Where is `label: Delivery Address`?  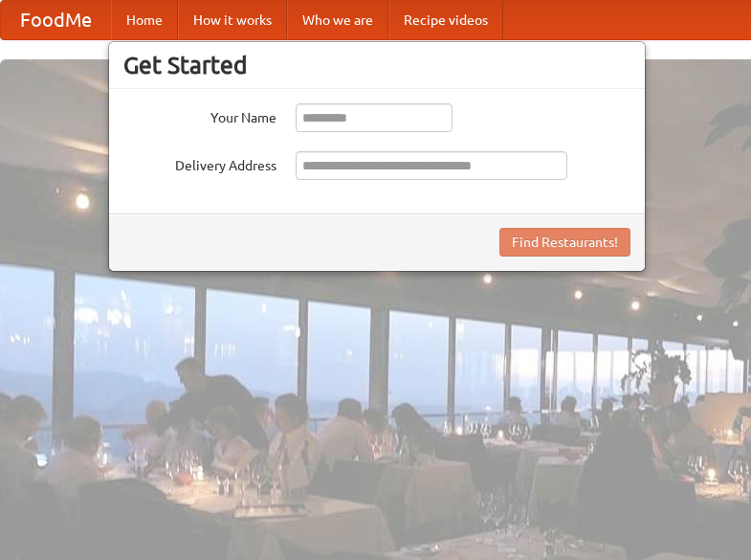
label: Delivery Address is located at coordinates (200, 163).